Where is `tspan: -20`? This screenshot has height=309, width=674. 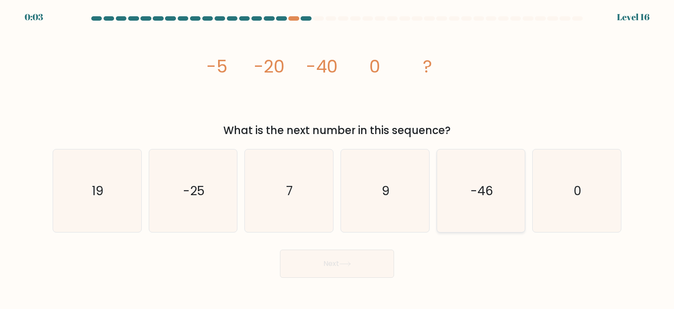 tspan: -20 is located at coordinates (269, 66).